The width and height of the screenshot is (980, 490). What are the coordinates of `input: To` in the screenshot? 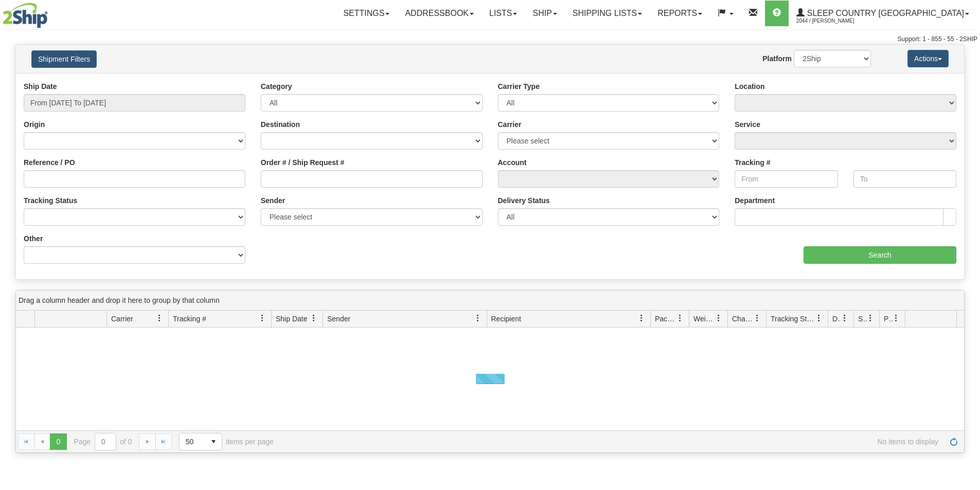 It's located at (905, 179).